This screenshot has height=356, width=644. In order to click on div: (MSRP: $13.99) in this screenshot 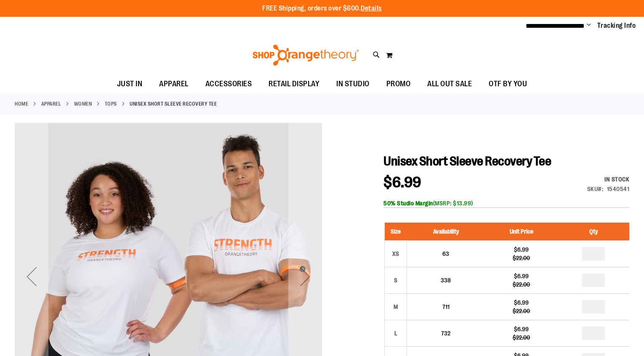, I will do `click(507, 203)`.